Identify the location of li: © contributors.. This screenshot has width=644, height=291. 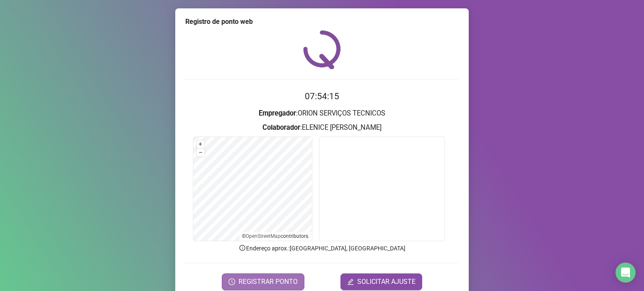
(275, 236).